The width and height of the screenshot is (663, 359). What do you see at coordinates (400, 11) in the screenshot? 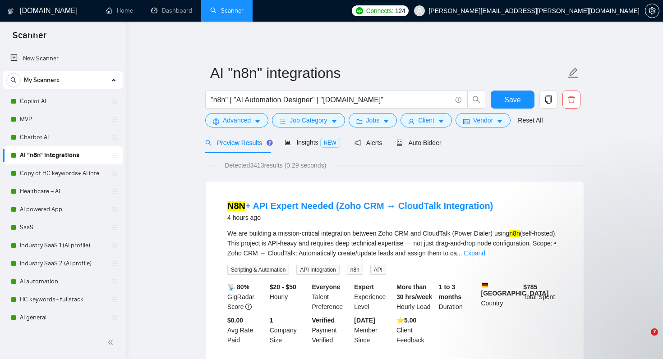
I see `span: 124` at bounding box center [400, 11].